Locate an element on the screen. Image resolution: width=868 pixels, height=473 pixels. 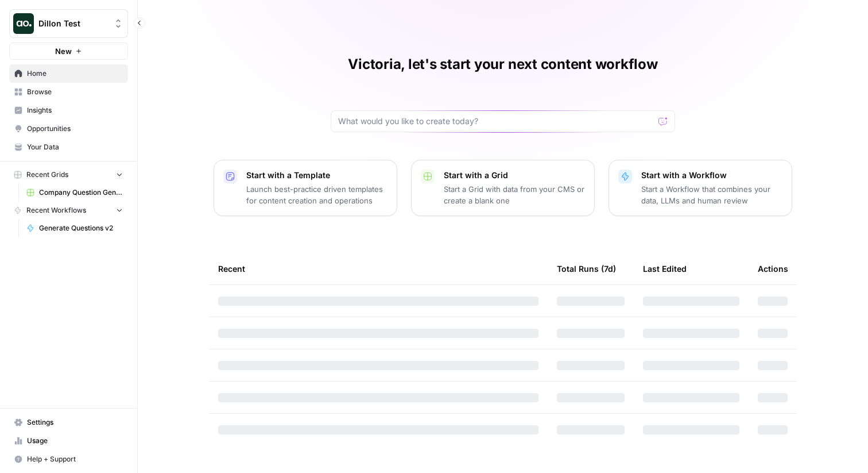
a: Usage is located at coordinates (68, 441).